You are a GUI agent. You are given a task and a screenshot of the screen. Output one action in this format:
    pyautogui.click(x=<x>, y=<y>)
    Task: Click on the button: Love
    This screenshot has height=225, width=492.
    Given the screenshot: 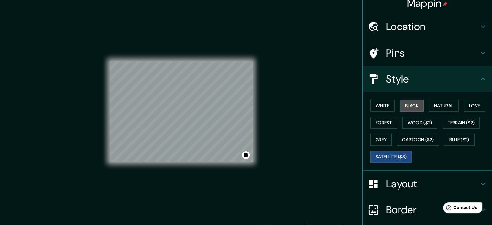 What is the action you would take?
    pyautogui.click(x=474, y=105)
    